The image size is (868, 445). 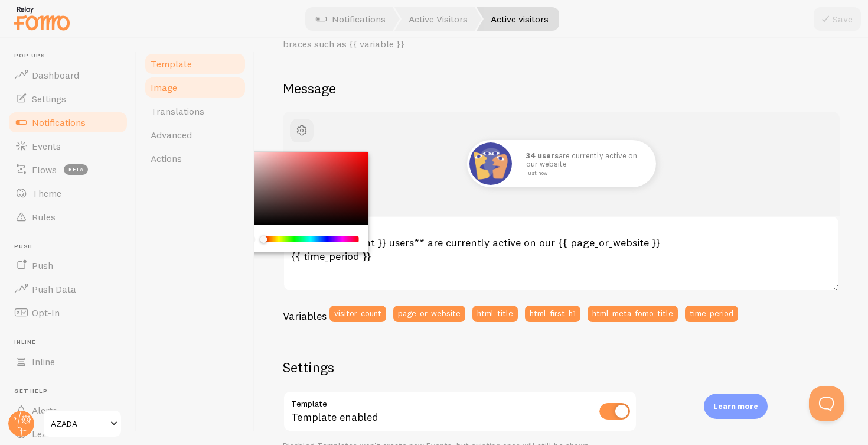 What do you see at coordinates (68, 312) in the screenshot?
I see `a: Opt-In` at bounding box center [68, 312].